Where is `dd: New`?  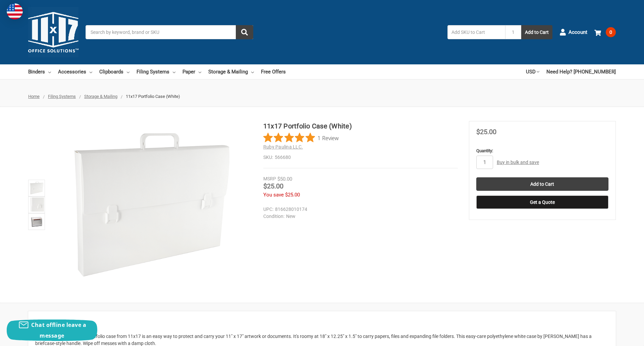
dd: New is located at coordinates (359, 216).